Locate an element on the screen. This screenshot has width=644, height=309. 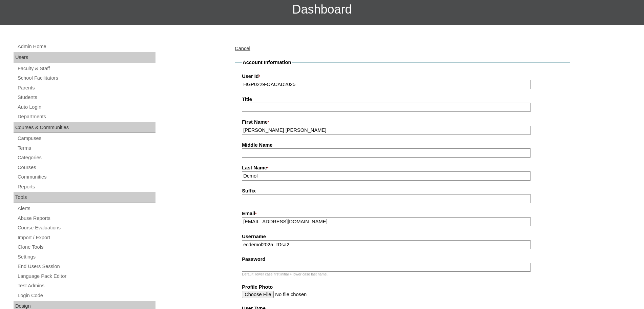
a: Categories is located at coordinates (86, 157).